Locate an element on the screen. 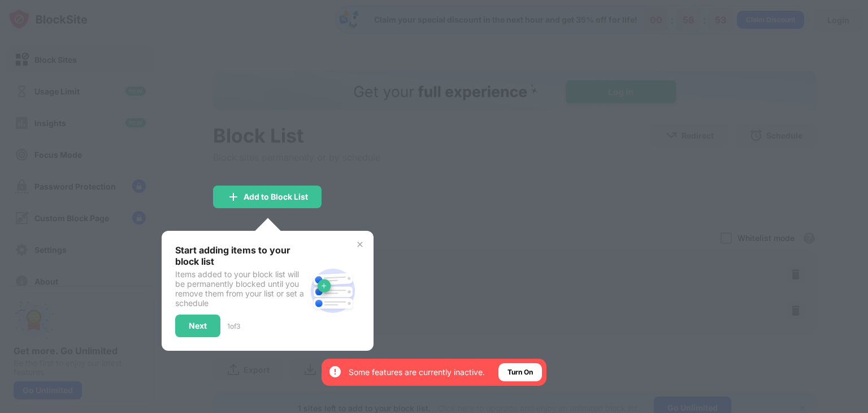 This screenshot has height=413, width=868. div: Start adding items to your block list is located at coordinates (240, 256).